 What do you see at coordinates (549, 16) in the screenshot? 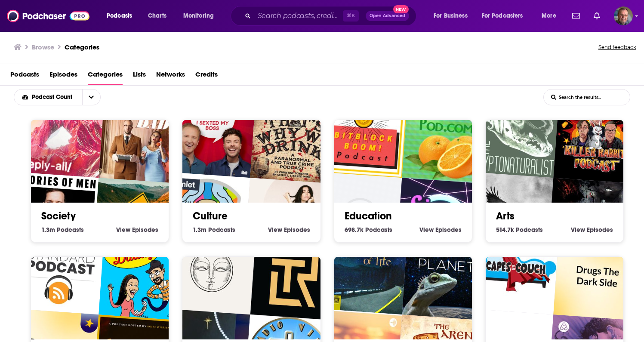
I see `span: More` at bounding box center [549, 16].